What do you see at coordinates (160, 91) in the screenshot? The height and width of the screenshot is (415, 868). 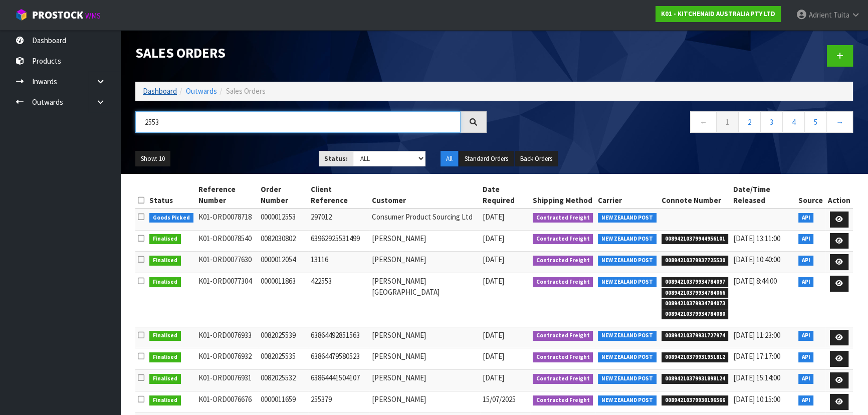 I see `a: Dashboard` at bounding box center [160, 91].